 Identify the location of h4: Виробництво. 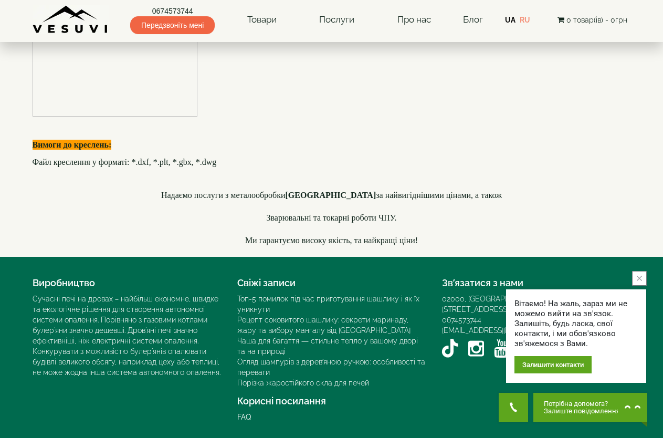
(127, 283).